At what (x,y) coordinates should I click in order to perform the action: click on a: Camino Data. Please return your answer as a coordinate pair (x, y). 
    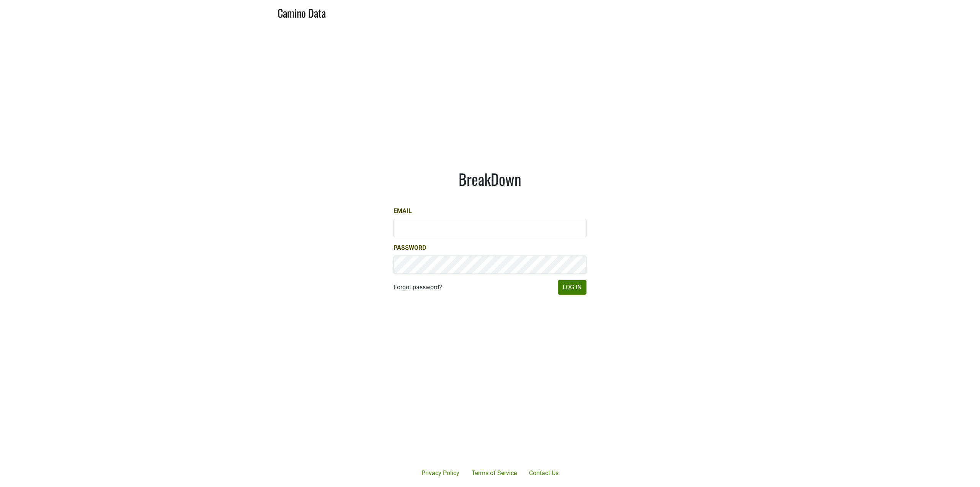
    Looking at the image, I should click on (302, 12).